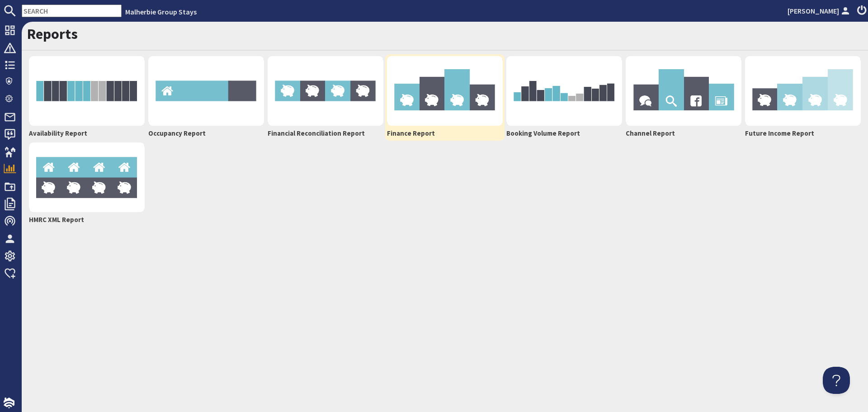 The width and height of the screenshot is (868, 412). Describe the element at coordinates (804, 97) in the screenshot. I see `a: Future Income Report` at that location.